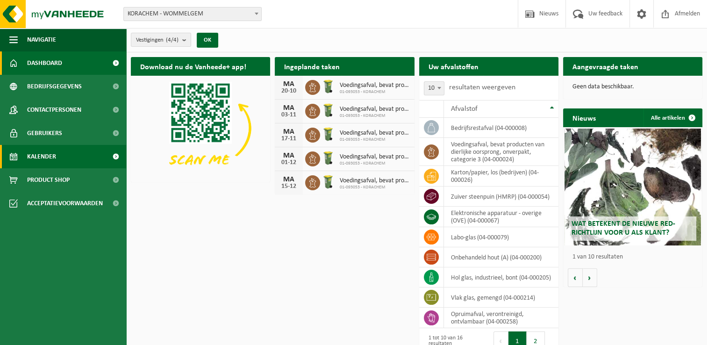 The image size is (707, 345). I want to click on td: voedingsafval, bevat producten van dierlijke oorsprong, onverpakt, categorie 3 (04-000024), so click(501, 152).